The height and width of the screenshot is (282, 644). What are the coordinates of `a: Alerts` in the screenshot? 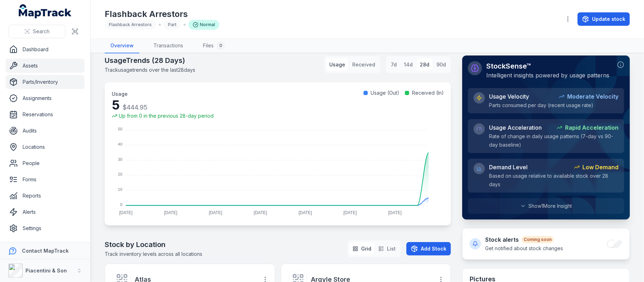 It's located at (45, 212).